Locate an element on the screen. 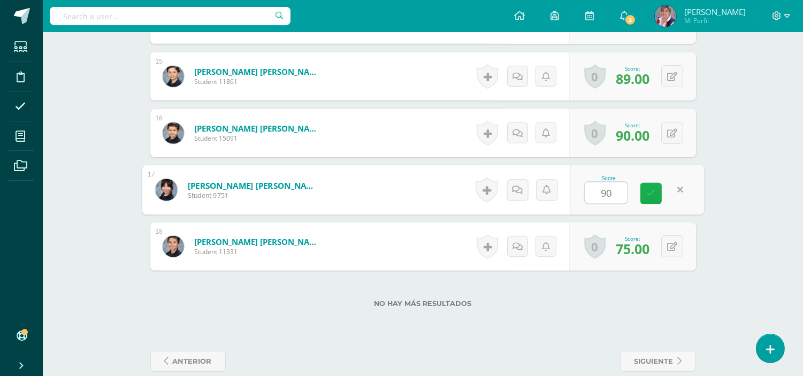 Image resolution: width=803 pixels, height=376 pixels. img: 1a91f5e336c671d6f36dc70190637f3e.png is located at coordinates (173, 76).